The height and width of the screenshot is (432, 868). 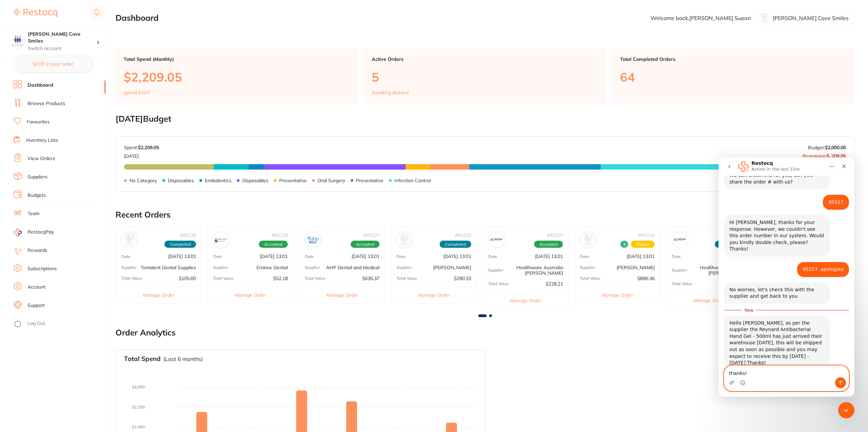 What do you see at coordinates (588, 240) in the screenshot?
I see `img: Henry Schein Halas` at bounding box center [588, 240].